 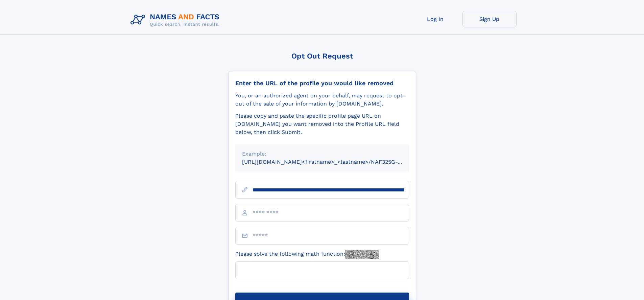 I want to click on div: Enter the URL of the profile you would like removed, so click(x=322, y=83).